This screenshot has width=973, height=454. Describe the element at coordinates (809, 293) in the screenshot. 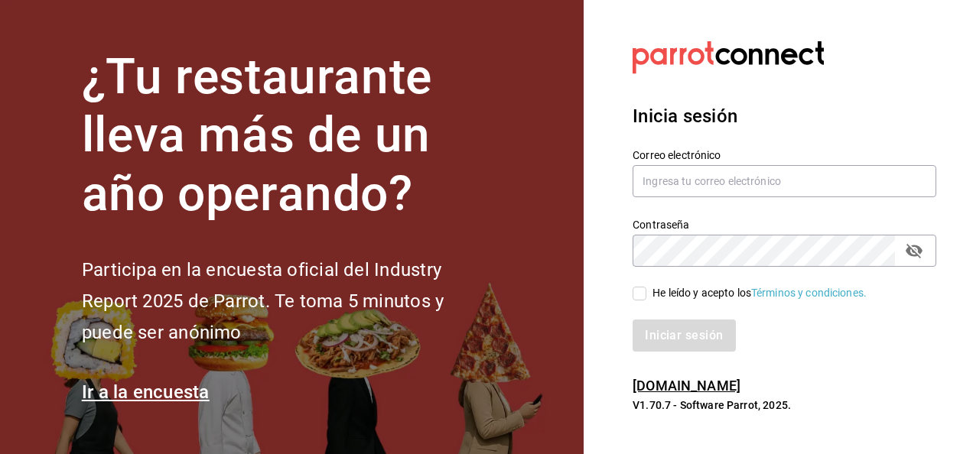

I see `a: Términos y condiciones.` at that location.